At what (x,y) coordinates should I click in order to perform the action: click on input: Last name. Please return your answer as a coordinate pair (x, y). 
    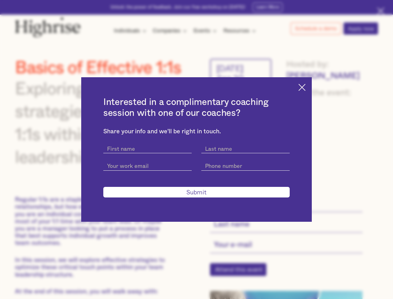
    Looking at the image, I should click on (245, 148).